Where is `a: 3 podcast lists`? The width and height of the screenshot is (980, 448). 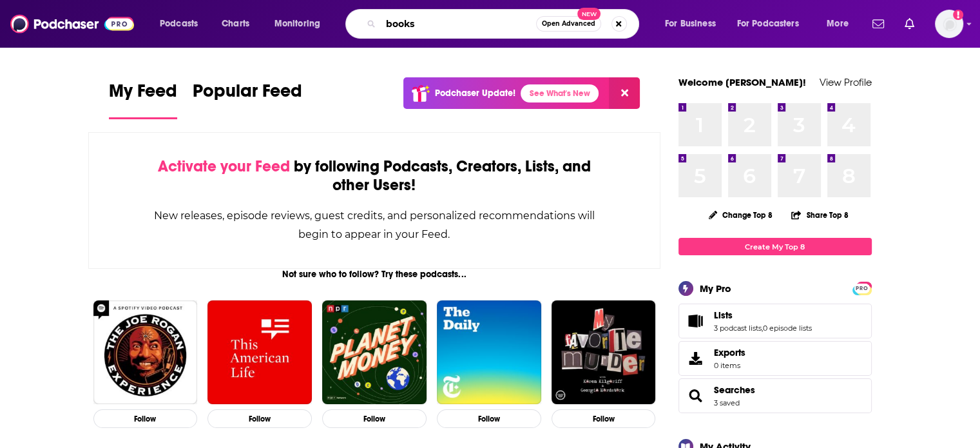
a: 3 podcast lists is located at coordinates (738, 328).